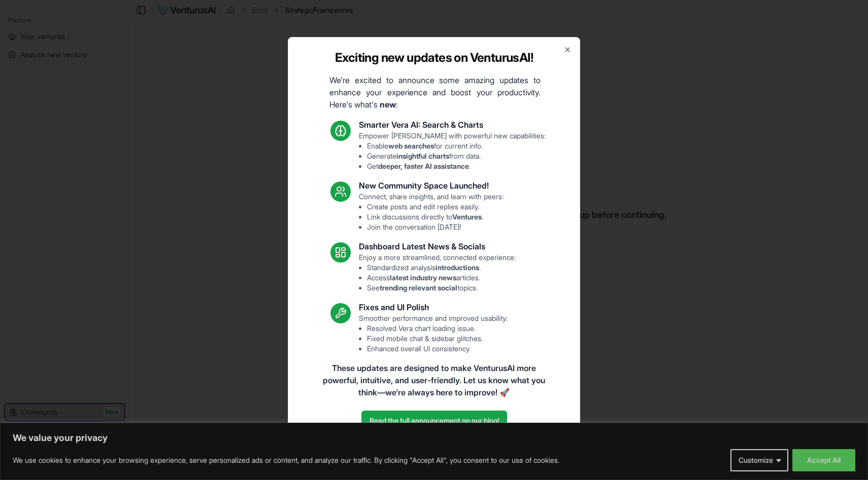 Image resolution: width=868 pixels, height=480 pixels. What do you see at coordinates (456, 146) in the screenshot?
I see `li: Enable for current info.` at bounding box center [456, 146].